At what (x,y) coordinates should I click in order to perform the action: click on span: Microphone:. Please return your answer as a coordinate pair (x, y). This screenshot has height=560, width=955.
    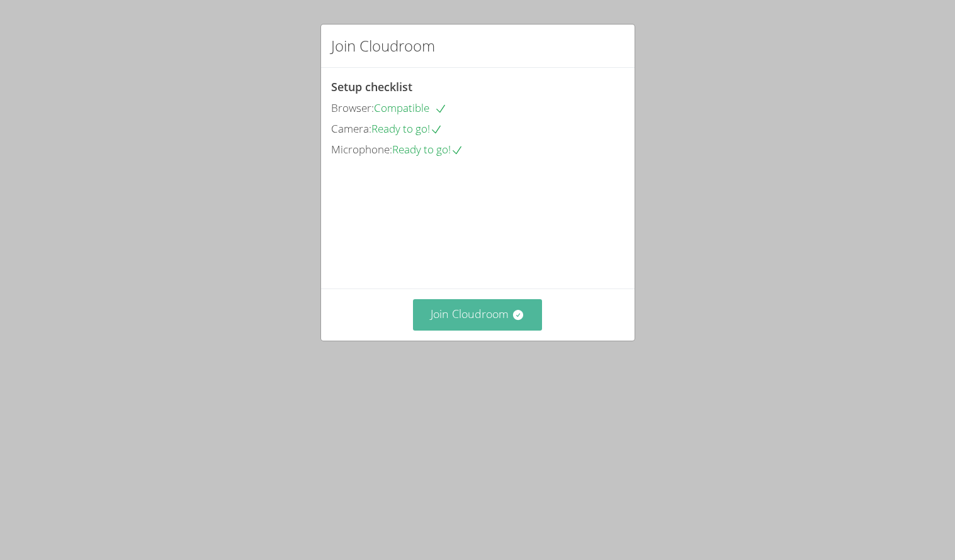
    Looking at the image, I should click on (361, 149).